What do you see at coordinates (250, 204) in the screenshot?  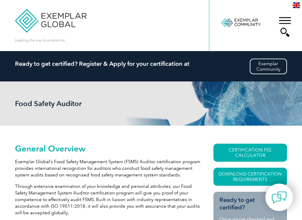 I see `h3: Ready to get certified?` at bounding box center [250, 204].